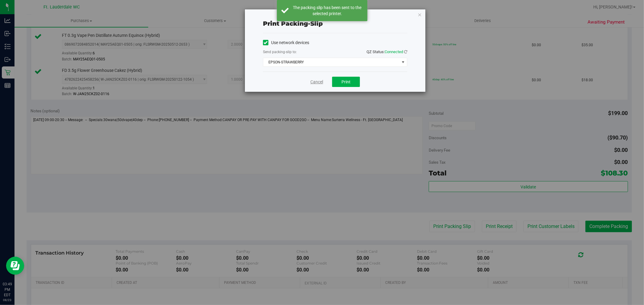 The image size is (644, 305). What do you see at coordinates (331, 62) in the screenshot?
I see `span: EPSON-STRAWBERRY` at bounding box center [331, 62].